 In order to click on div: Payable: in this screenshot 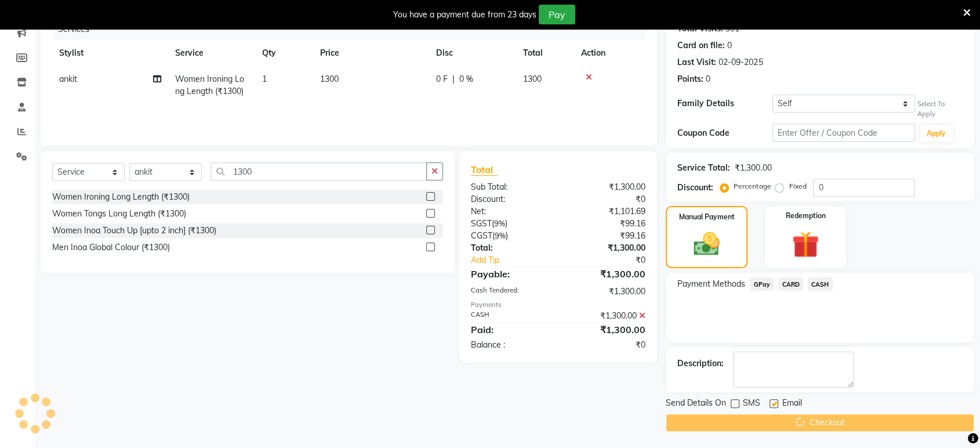, I will do `click(510, 274)`.